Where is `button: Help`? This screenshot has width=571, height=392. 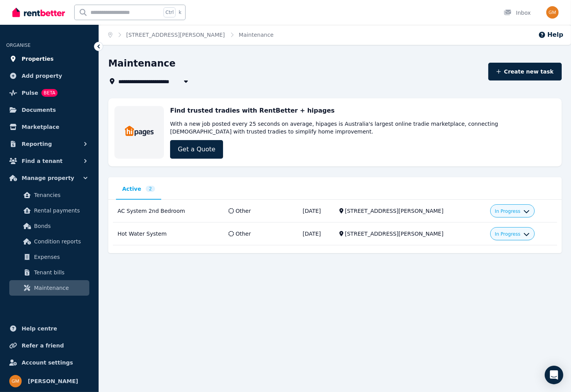
button: Help is located at coordinates (550, 35).